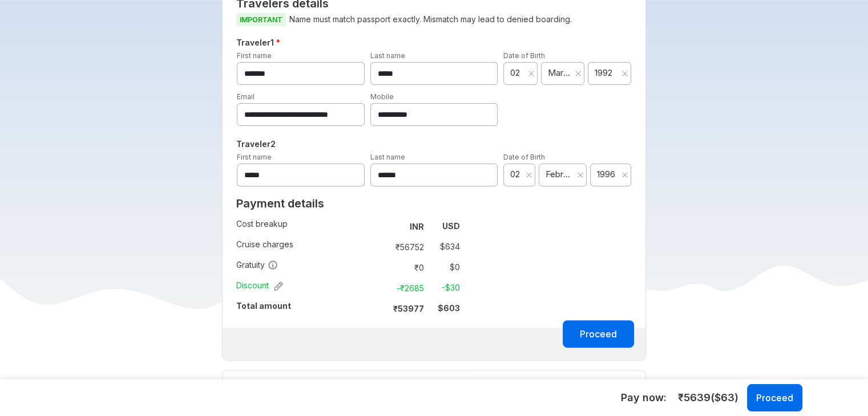 The width and height of the screenshot is (868, 416). I want to click on h5: Pay now:, so click(644, 398).